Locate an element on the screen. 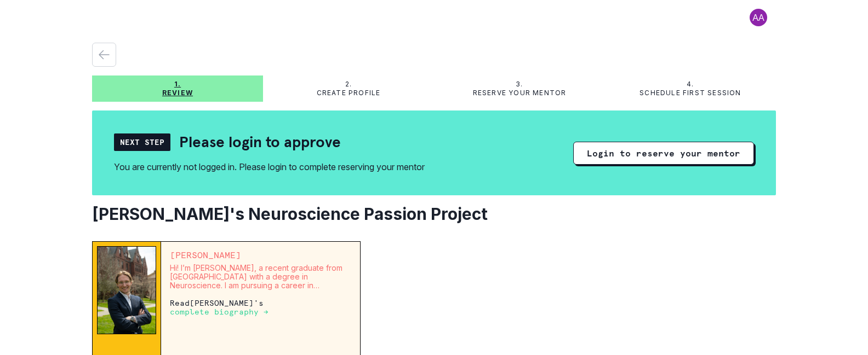 This screenshot has width=868, height=355. img: Mentor Image is located at coordinates (126, 290).